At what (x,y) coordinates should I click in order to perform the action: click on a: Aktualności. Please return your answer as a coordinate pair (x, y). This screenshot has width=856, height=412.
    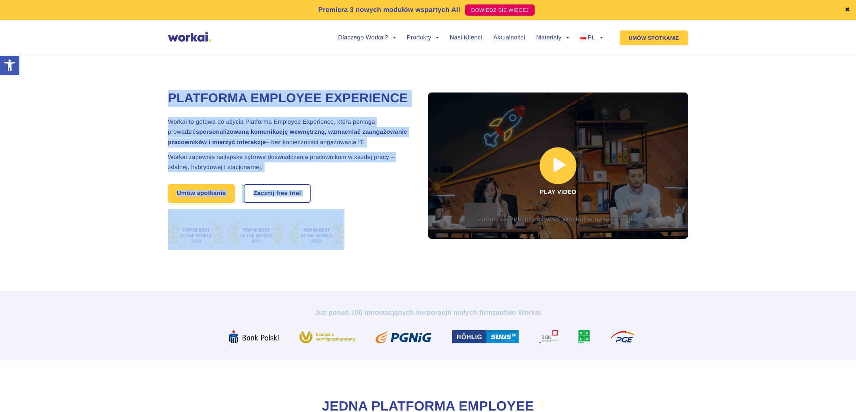
    Looking at the image, I should click on (509, 38).